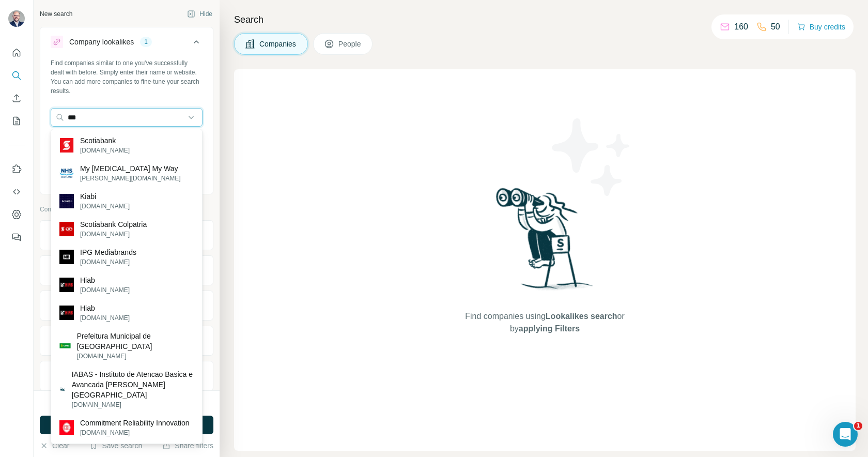  What do you see at coordinates (101, 42) in the screenshot?
I see `div: Company lookalikes` at bounding box center [101, 42].